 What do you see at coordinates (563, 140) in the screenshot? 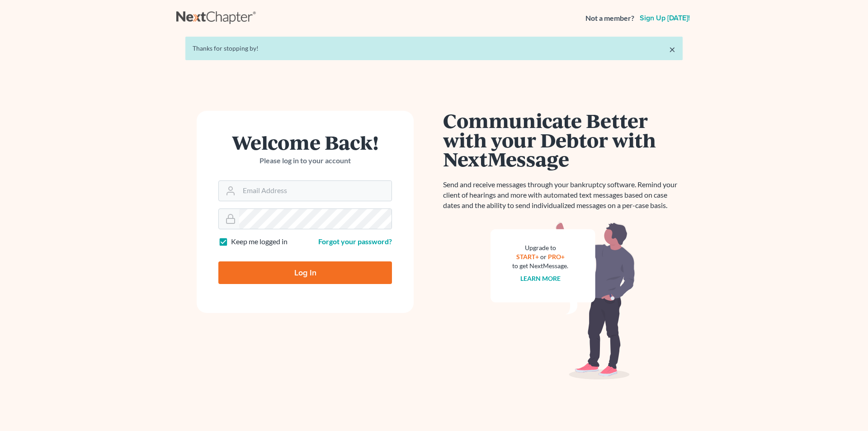
I see `h1: Communicate Better with your Debtor with NextMessage` at bounding box center [563, 140].